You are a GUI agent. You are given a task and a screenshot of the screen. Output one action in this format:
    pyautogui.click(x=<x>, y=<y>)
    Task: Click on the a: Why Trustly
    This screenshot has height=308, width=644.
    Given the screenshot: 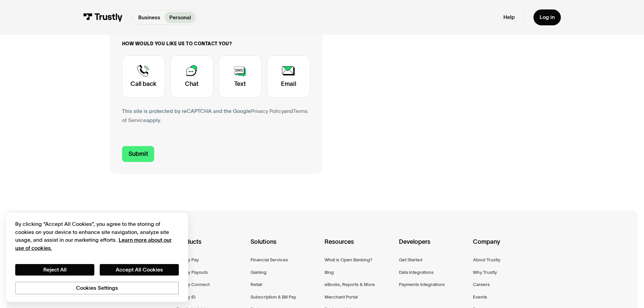 What is the action you would take?
    pyautogui.click(x=485, y=272)
    